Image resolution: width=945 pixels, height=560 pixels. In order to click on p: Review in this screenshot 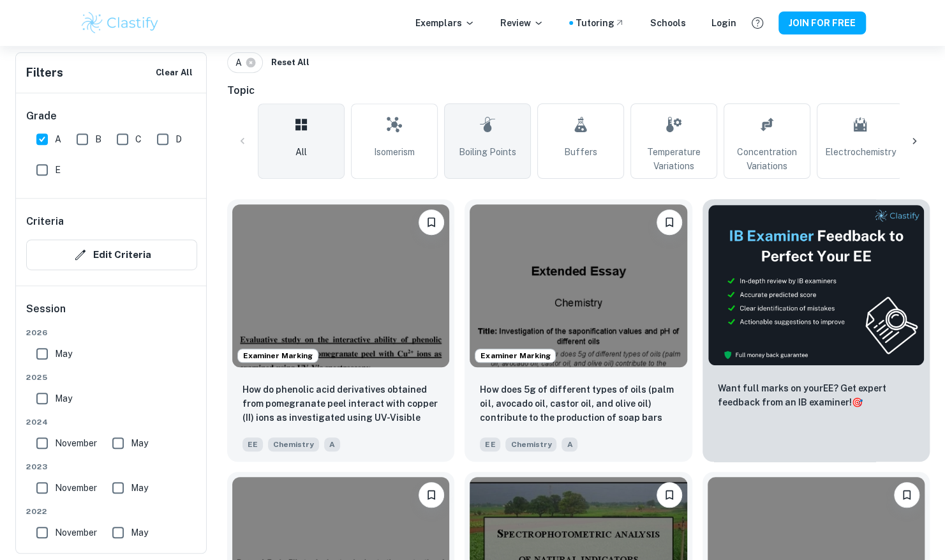, I will do `click(522, 23)`.